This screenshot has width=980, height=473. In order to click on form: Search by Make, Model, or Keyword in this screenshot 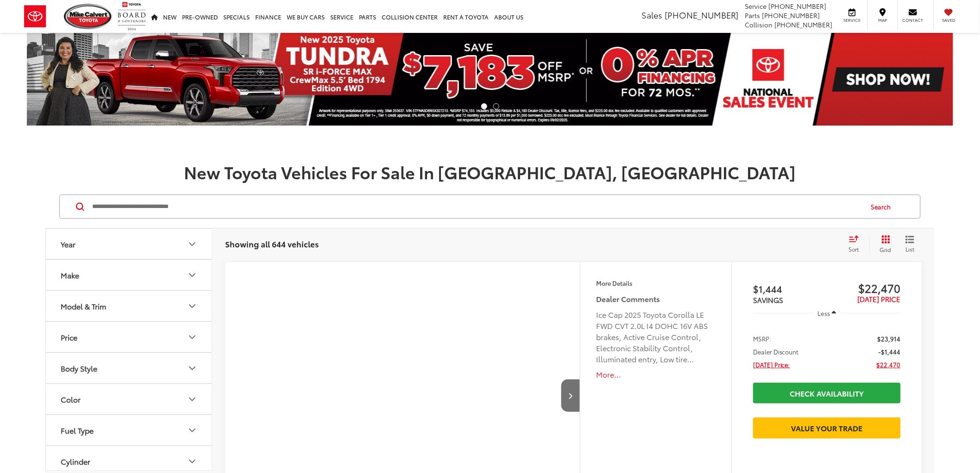, I will do `click(477, 207)`.